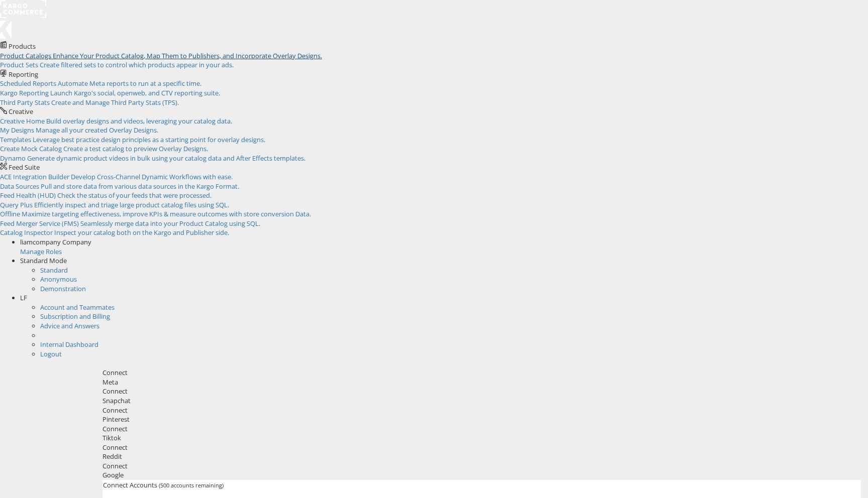 This screenshot has height=498, width=868. Describe the element at coordinates (56, 242) in the screenshot. I see `span: liamcompany Company` at that location.